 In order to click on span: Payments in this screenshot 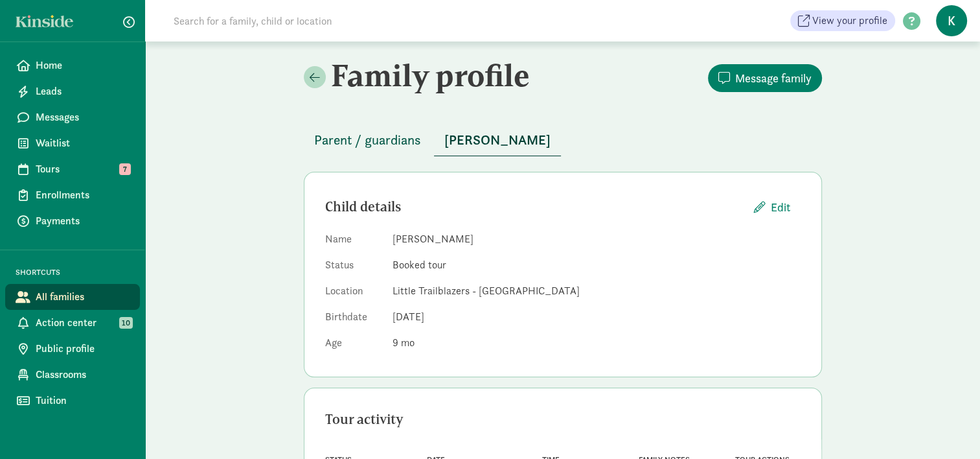, I will do `click(82, 221)`.